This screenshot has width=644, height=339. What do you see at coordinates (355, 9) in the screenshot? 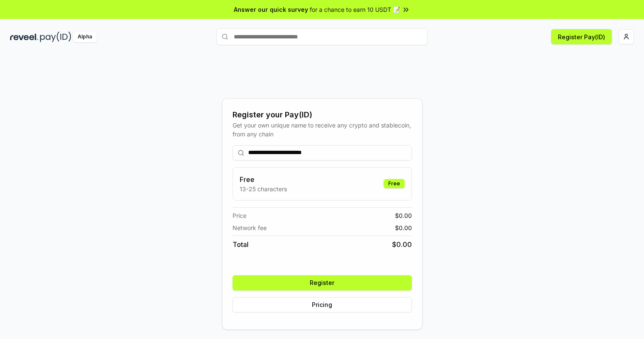
I see `span: for a chance to earn 10 USDT 📝` at bounding box center [355, 9].